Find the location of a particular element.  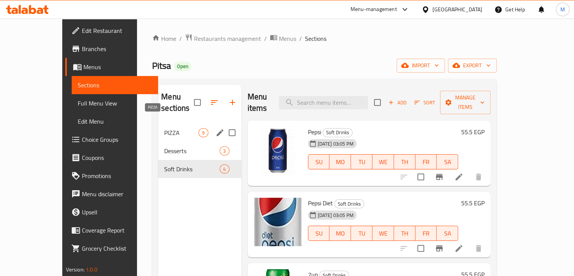

button: SU is located at coordinates (319, 233).